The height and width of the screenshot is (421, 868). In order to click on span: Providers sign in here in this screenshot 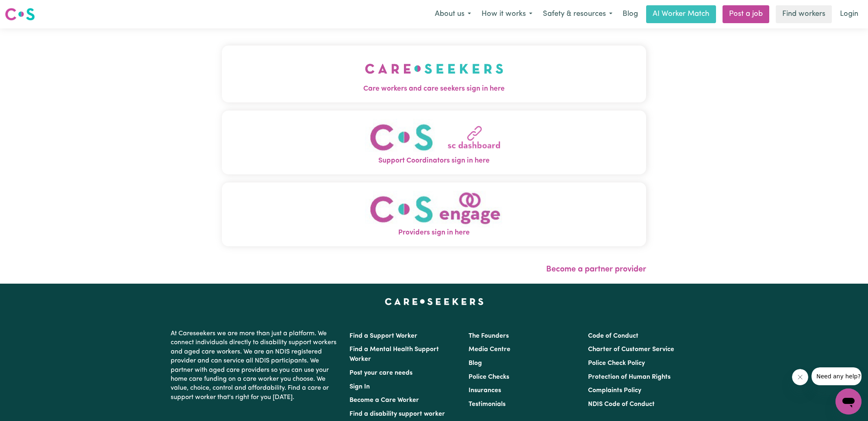, I will do `click(434, 233)`.